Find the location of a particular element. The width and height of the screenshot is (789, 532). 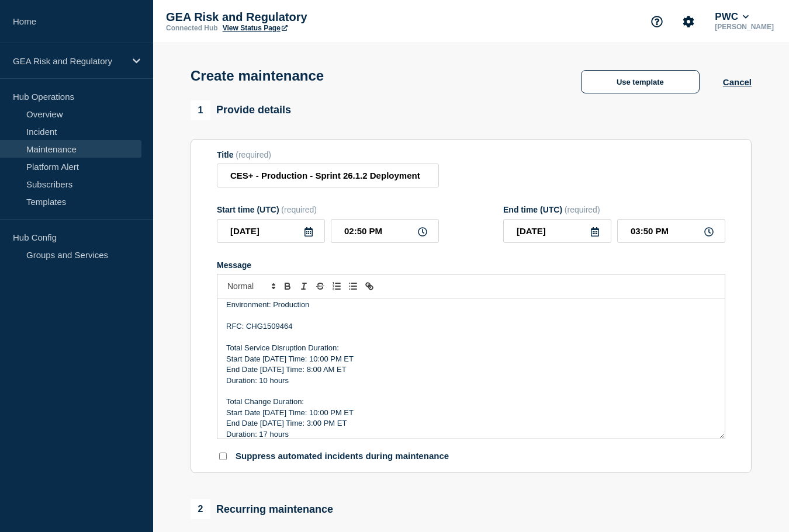

p: Connected Hub is located at coordinates (192, 28).